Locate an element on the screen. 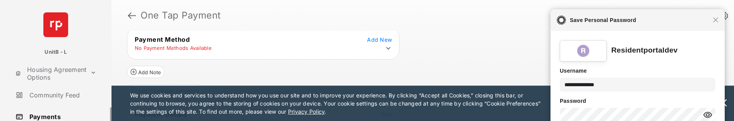 This screenshot has width=734, height=121. a: Community Feed is located at coordinates (62, 95).